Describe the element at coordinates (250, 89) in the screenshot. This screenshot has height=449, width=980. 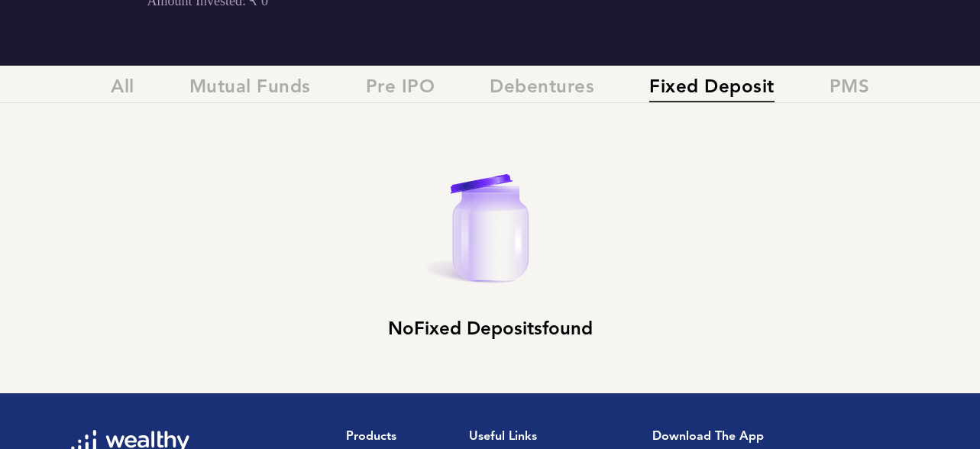
I see `span: Mutual Funds` at that location.